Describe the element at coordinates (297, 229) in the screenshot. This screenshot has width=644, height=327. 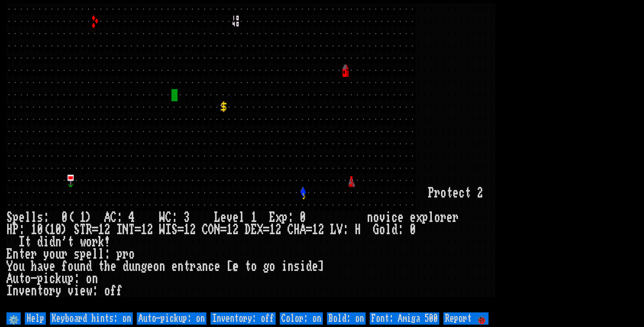
I see `div: H` at that location.